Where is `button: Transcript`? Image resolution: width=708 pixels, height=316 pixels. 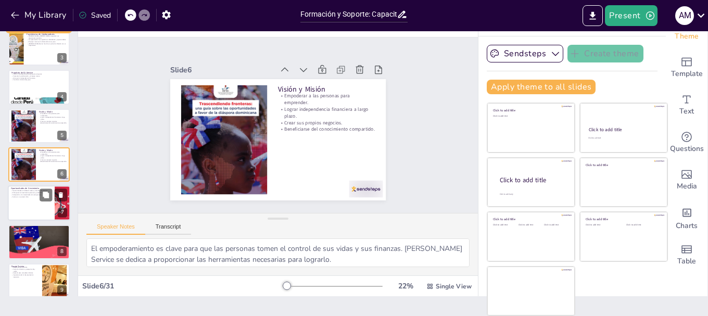 button: Transcript is located at coordinates (168, 229).